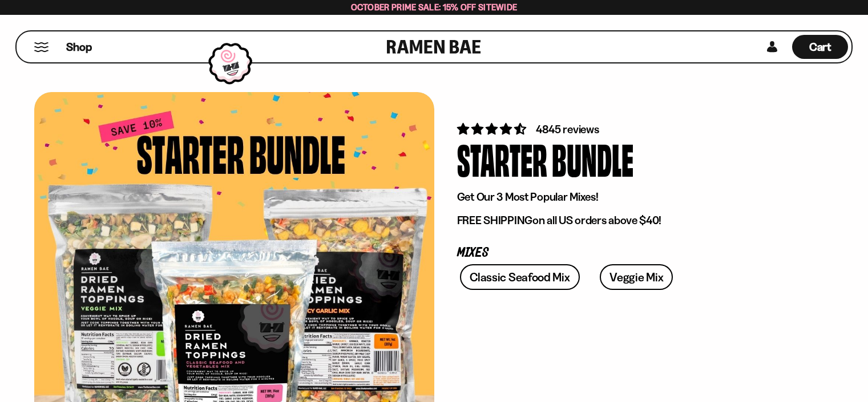  Describe the element at coordinates (593, 158) in the screenshot. I see `div: Bundle` at that location.